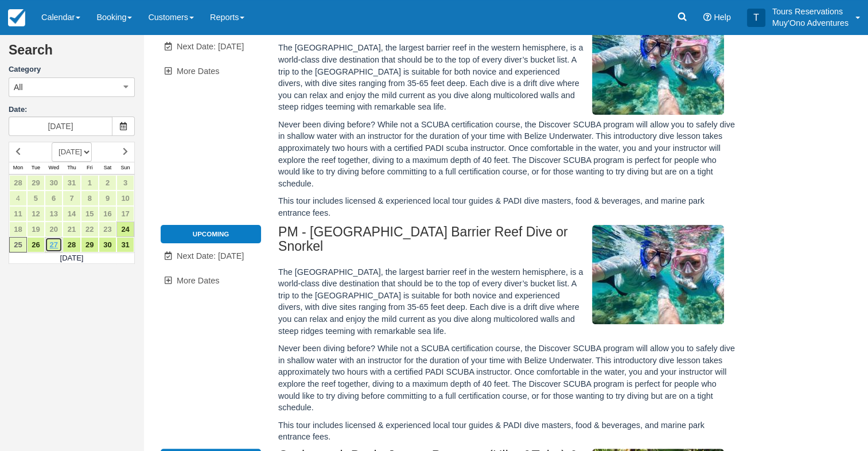 The width and height of the screenshot is (868, 451). I want to click on a: 3, so click(125, 183).